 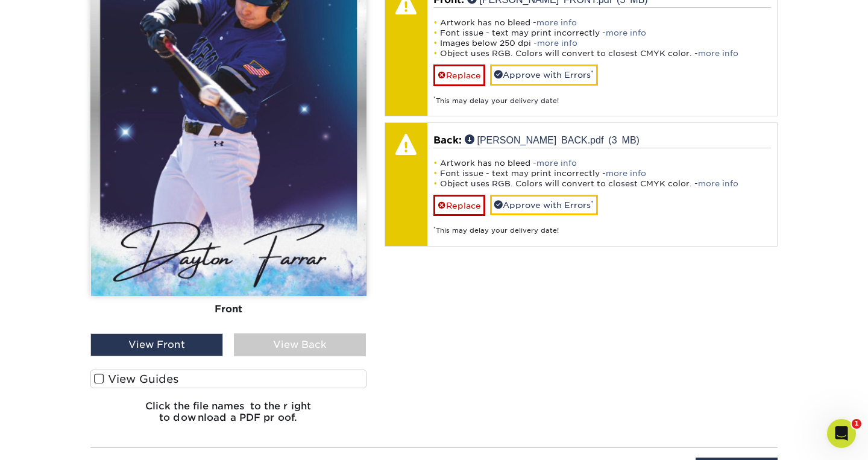 What do you see at coordinates (229, 309) in the screenshot?
I see `div: Front` at bounding box center [229, 309].